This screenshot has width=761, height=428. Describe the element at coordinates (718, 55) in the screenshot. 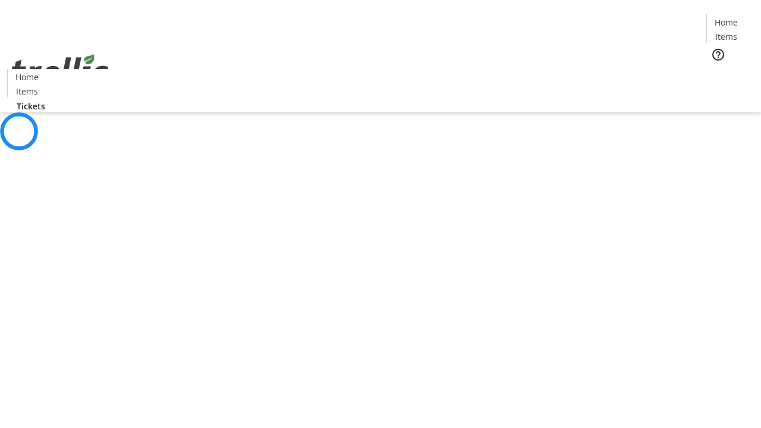

I see `button: Help` at that location.